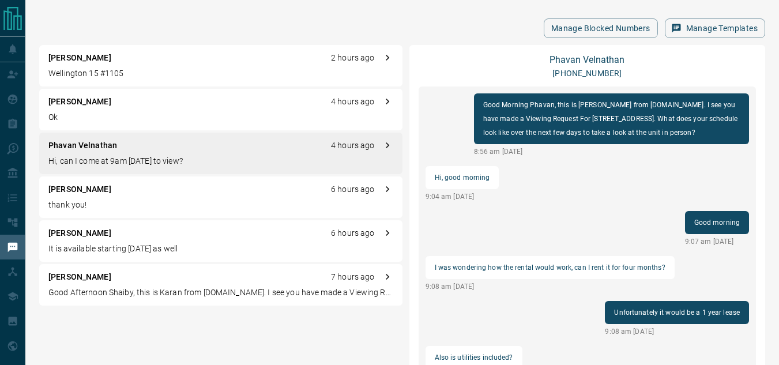 The width and height of the screenshot is (779, 365). What do you see at coordinates (717, 223) in the screenshot?
I see `p: Good morning` at bounding box center [717, 223].